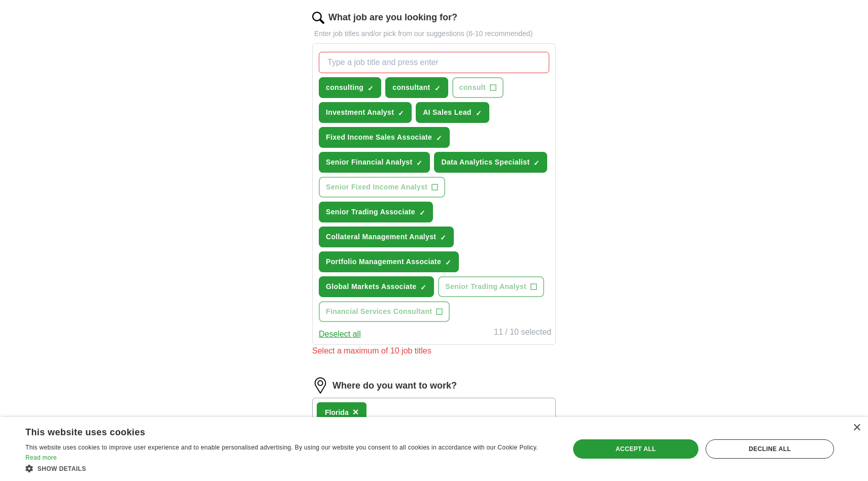 The height and width of the screenshot is (481, 868). Describe the element at coordinates (62, 469) in the screenshot. I see `span: Show details` at that location.